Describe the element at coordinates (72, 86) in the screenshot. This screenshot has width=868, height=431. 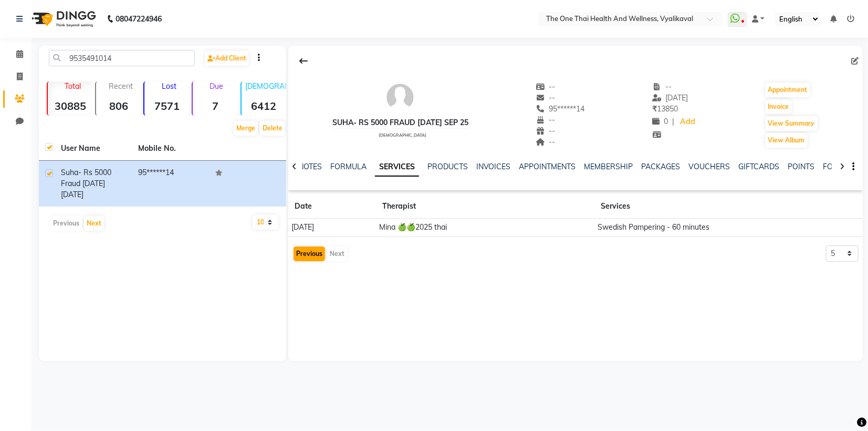
I see `p: Total` at that location.